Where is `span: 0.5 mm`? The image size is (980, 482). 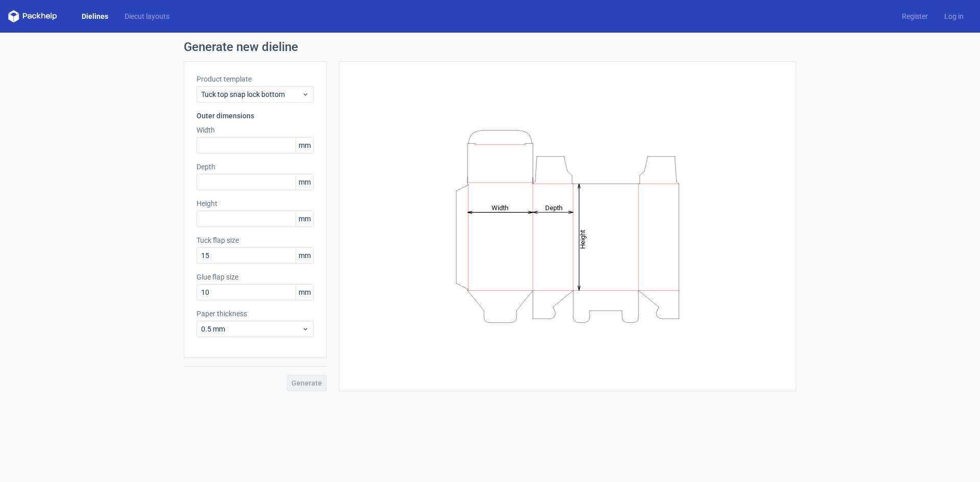 span: 0.5 mm is located at coordinates (251, 329).